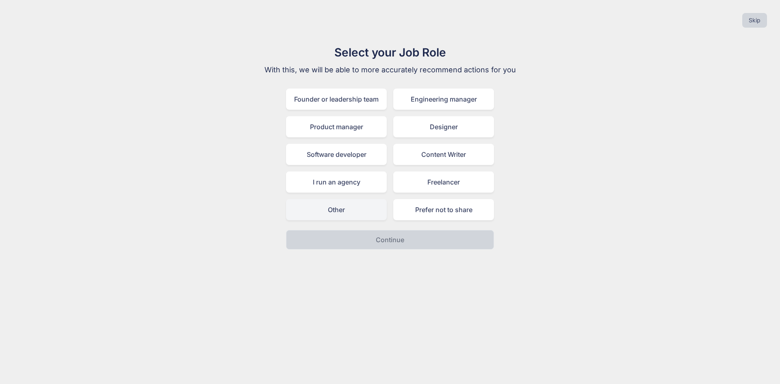 This screenshot has width=780, height=384. What do you see at coordinates (336, 127) in the screenshot?
I see `div: Product manager` at bounding box center [336, 127].